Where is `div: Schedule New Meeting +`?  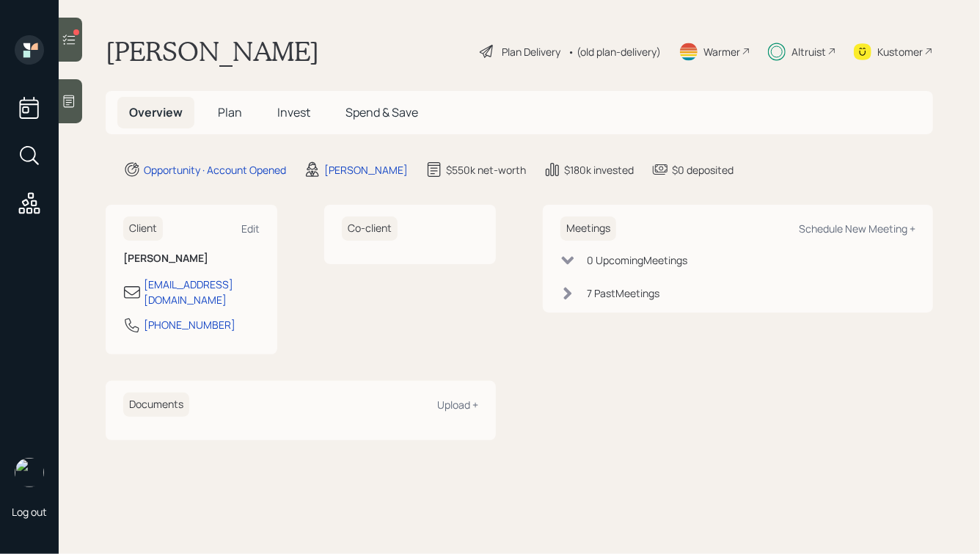 div: Schedule New Meeting + is located at coordinates (857, 228).